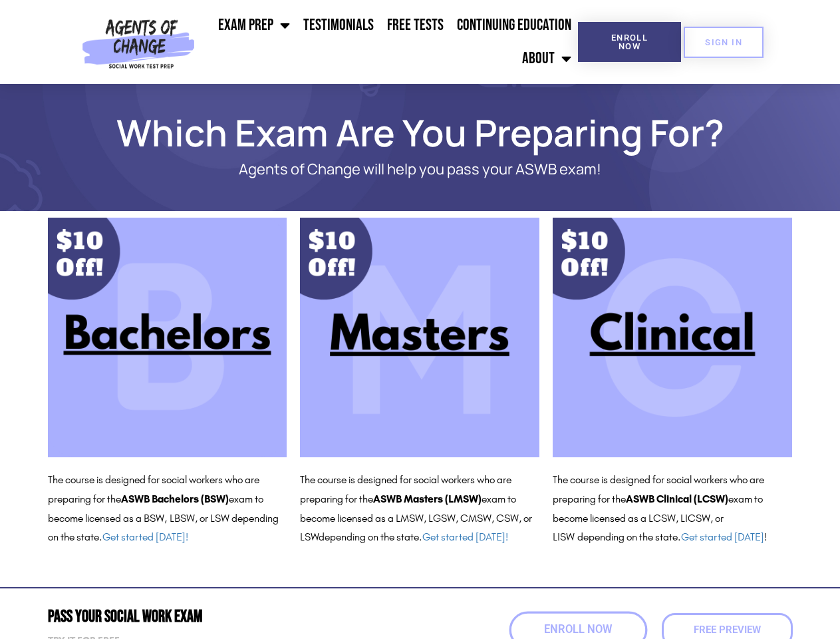  I want to click on a: Enroll Now, so click(629, 42).